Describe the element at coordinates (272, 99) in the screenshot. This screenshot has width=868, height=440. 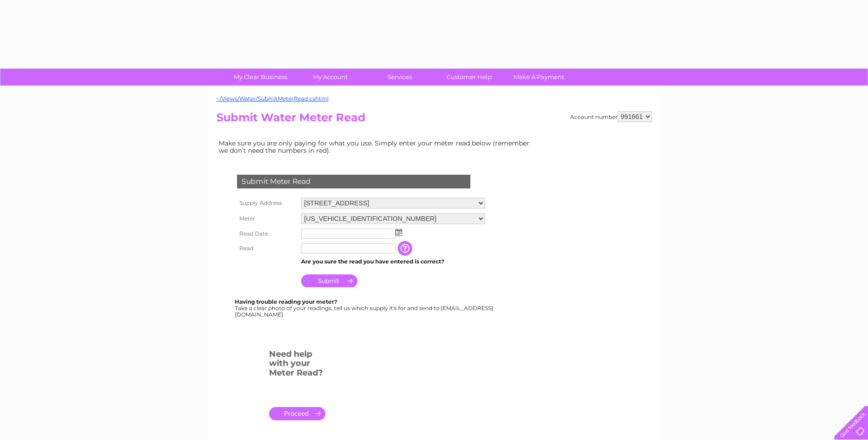
I see `a: ~/Views/Water/SubmitMeterRead.cshtml` at that location.